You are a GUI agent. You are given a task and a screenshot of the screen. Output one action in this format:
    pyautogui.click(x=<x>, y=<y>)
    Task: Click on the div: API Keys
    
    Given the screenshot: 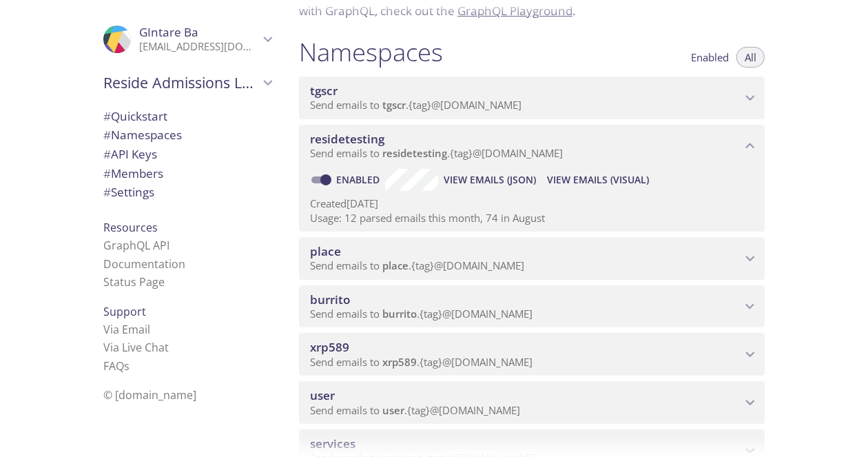 What is the action you would take?
    pyautogui.click(x=187, y=154)
    